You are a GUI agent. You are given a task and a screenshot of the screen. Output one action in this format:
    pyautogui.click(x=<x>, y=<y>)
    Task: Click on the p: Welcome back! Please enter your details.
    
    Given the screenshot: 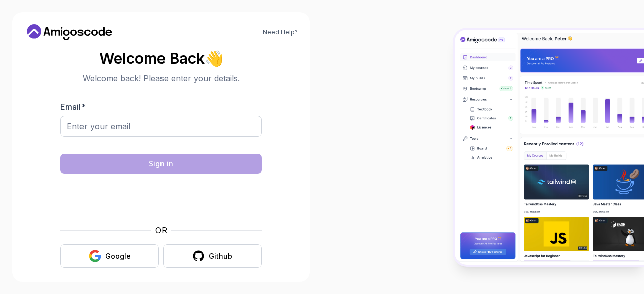 What is the action you would take?
    pyautogui.click(x=161, y=78)
    